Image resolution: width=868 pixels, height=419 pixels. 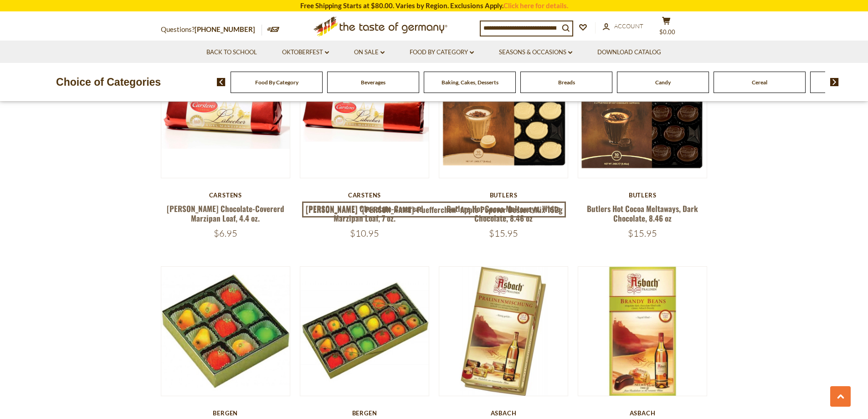 What do you see at coordinates (305, 53) in the screenshot?
I see `a: Oktoberfest` at bounding box center [305, 53].